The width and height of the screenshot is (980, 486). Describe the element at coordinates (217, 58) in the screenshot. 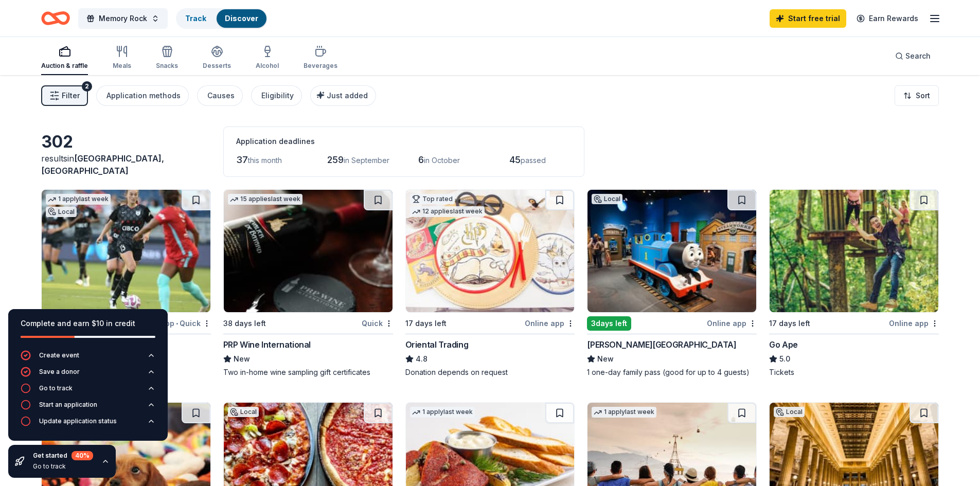

I see `button: Desserts` at that location.